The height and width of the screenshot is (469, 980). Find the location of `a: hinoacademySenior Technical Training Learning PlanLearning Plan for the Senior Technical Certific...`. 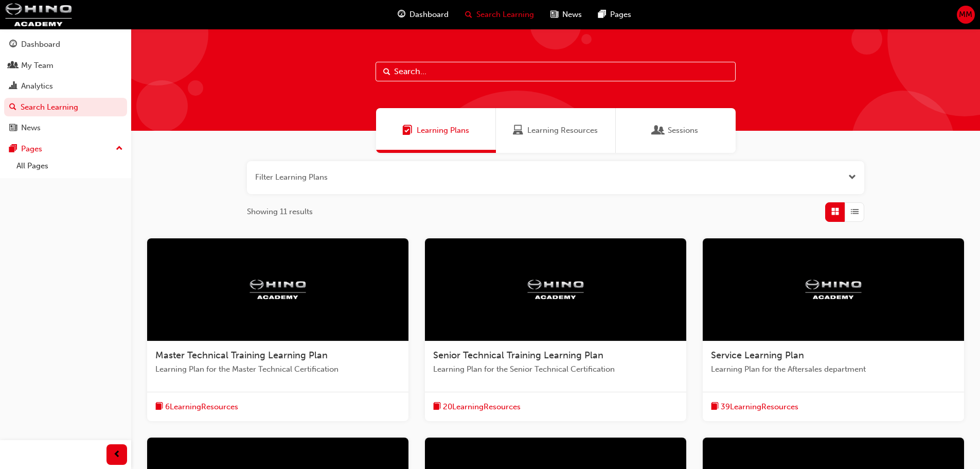

a: hinoacademySenior Technical Training Learning PlanLearning Plan for the Senior Technical Certific... is located at coordinates (556, 330).